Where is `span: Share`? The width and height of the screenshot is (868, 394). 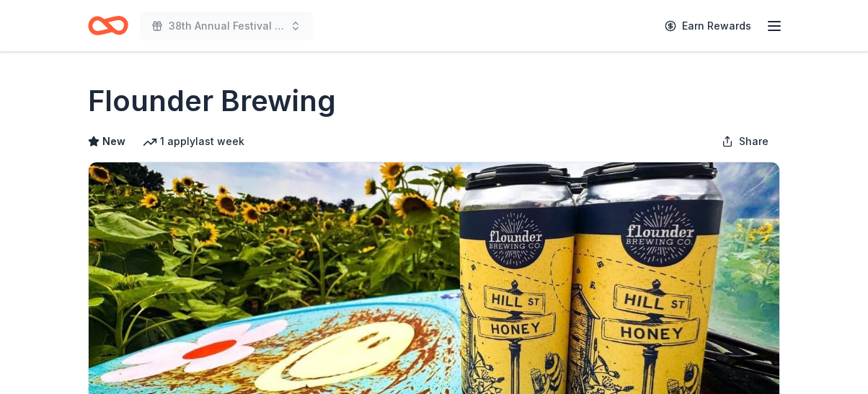 span: Share is located at coordinates (754, 142).